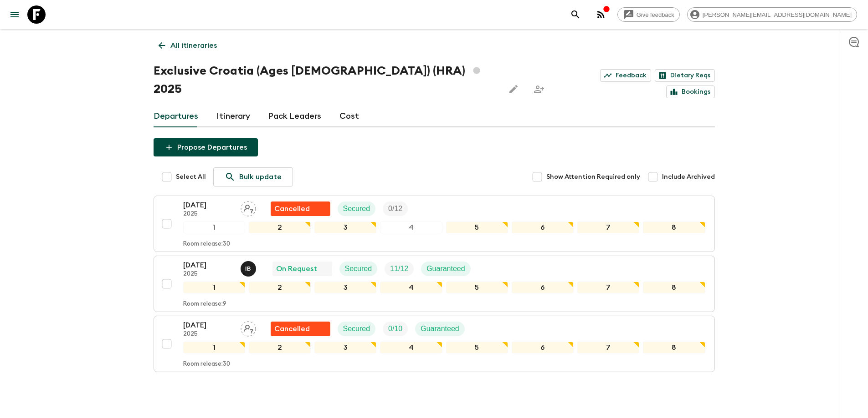  What do you see at coordinates (690, 92) in the screenshot?
I see `a: Bookings` at bounding box center [690, 92].